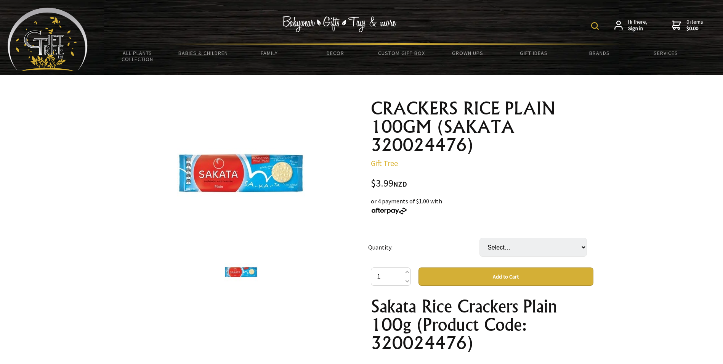  I want to click on a: Brands, so click(599, 53).